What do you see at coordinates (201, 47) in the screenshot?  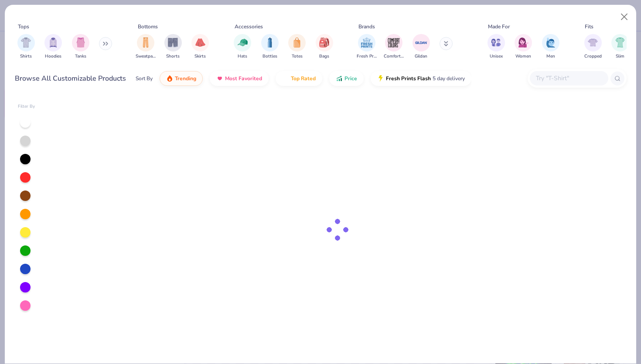 I see `div: filter for Skirts` at bounding box center [201, 47].